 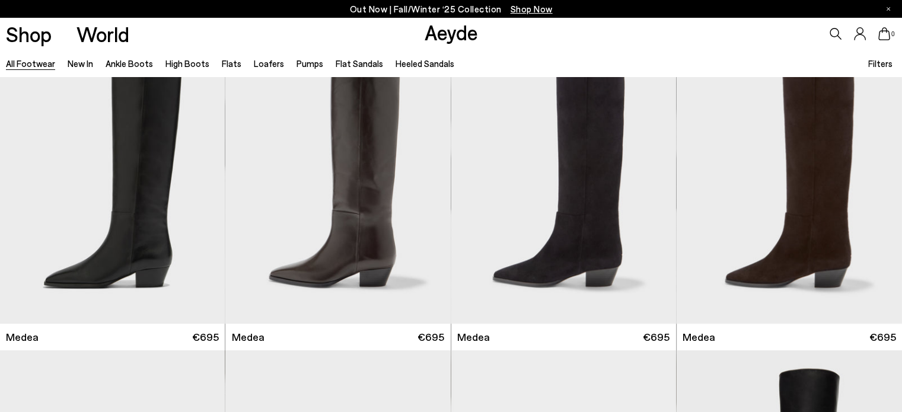 What do you see at coordinates (532, 9) in the screenshot?
I see `span: Navigate to /collections/new-in` at bounding box center [532, 9].